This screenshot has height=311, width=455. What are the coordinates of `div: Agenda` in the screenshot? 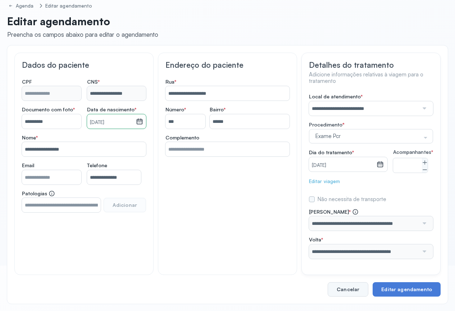 It's located at (26, 6).